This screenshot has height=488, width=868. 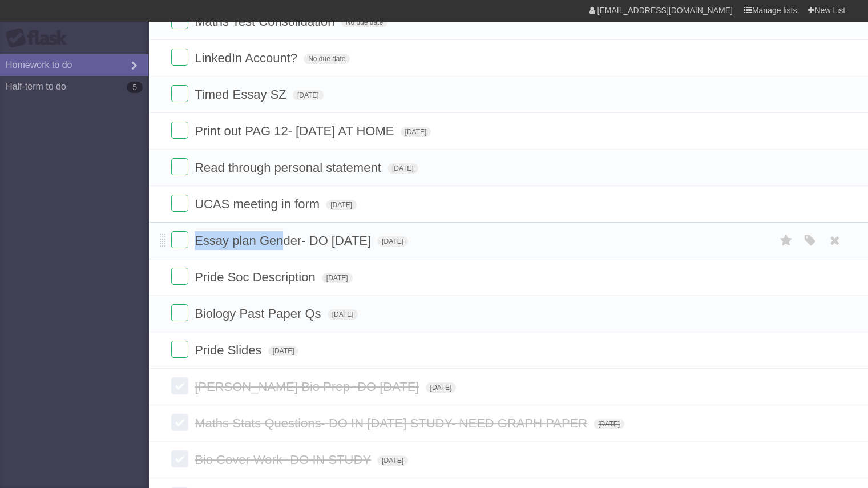 I want to click on span: Timed Essay SZ, so click(x=242, y=94).